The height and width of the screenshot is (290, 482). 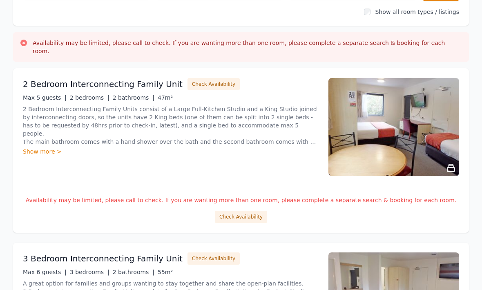 What do you see at coordinates (417, 12) in the screenshot?
I see `label: Show all room types / listings` at bounding box center [417, 12].